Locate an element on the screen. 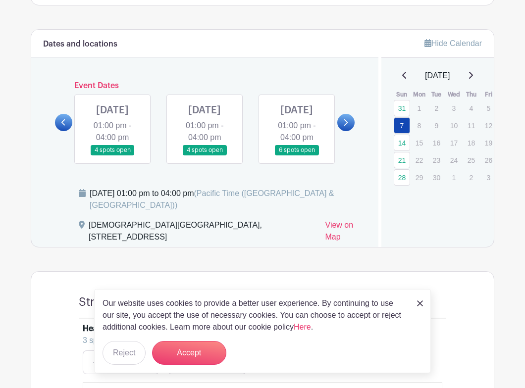 The width and height of the screenshot is (525, 388). button: Accept is located at coordinates (189, 353).